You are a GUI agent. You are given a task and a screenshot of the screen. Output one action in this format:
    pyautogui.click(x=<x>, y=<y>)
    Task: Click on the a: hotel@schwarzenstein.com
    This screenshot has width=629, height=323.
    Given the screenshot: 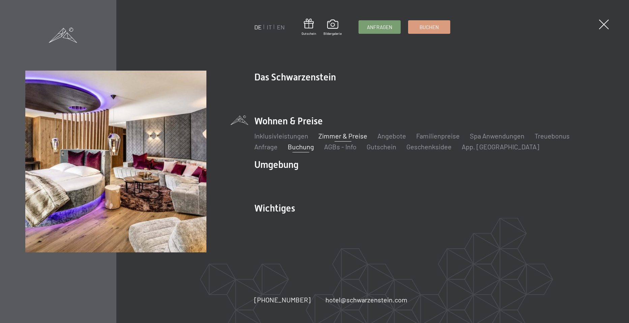 What is the action you would take?
    pyautogui.click(x=366, y=299)
    